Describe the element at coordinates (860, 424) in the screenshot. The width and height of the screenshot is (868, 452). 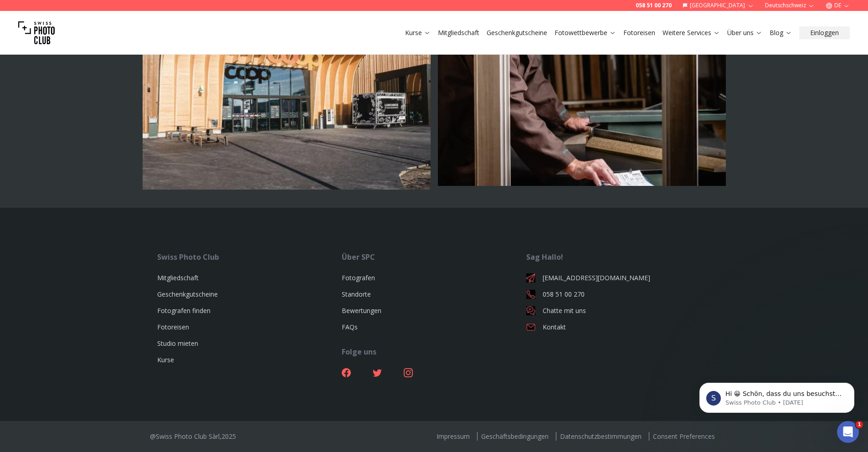
I see `span: 1` at that location.